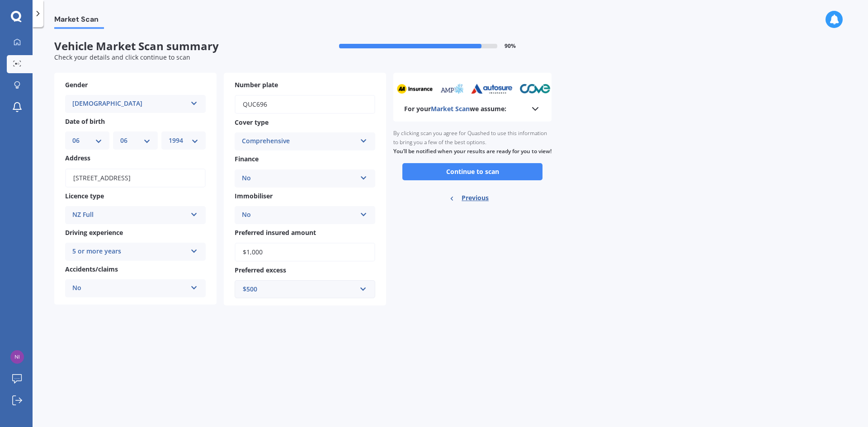  What do you see at coordinates (299, 290) in the screenshot?
I see `div: $500` at bounding box center [299, 290].